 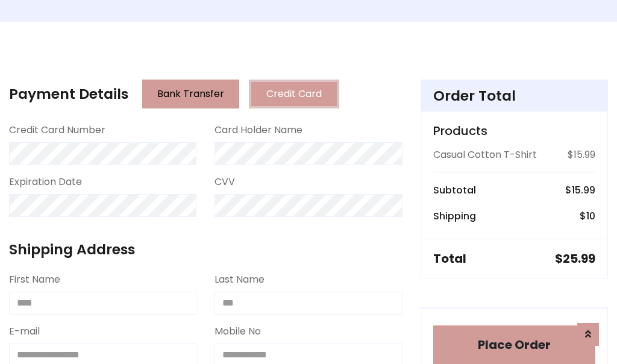 I want to click on label: Mobile No, so click(x=238, y=331).